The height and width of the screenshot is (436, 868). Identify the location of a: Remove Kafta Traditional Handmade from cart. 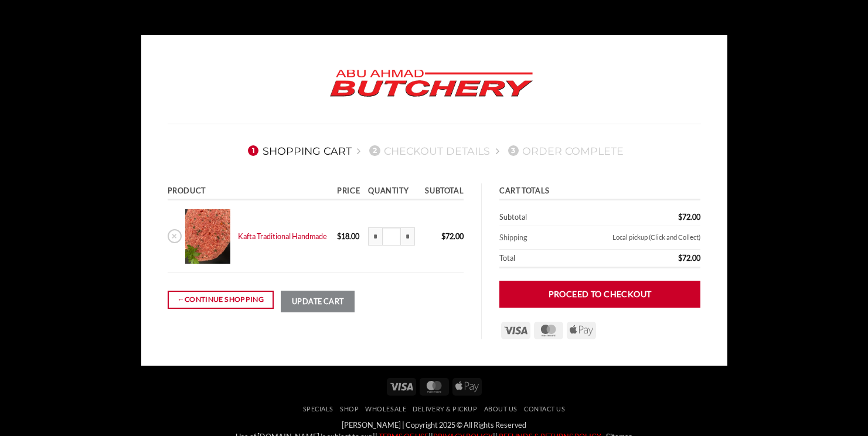
(175, 236).